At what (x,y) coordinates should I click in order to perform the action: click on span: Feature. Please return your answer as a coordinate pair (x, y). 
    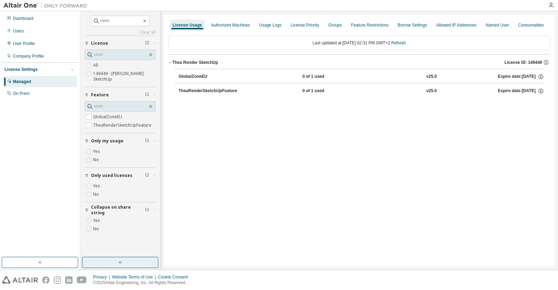
    Looking at the image, I should click on (100, 95).